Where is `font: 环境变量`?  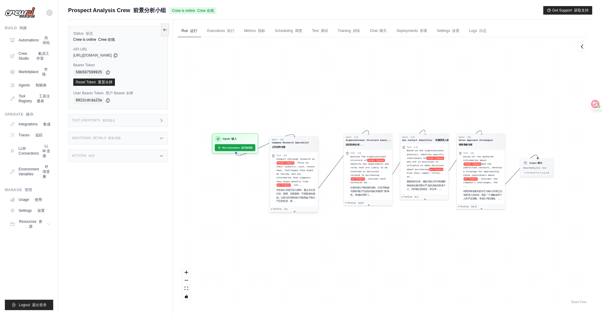
font: 环境变量 is located at coordinates (46, 172).